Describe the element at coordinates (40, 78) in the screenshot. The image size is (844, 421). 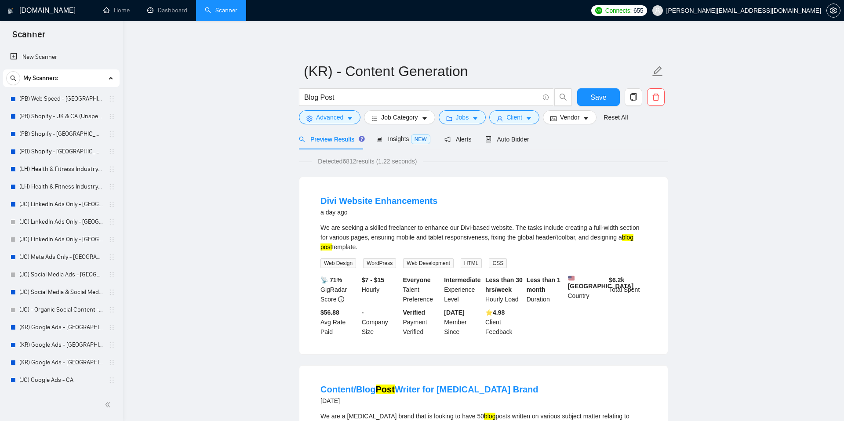
I see `span: My Scanners` at that location.